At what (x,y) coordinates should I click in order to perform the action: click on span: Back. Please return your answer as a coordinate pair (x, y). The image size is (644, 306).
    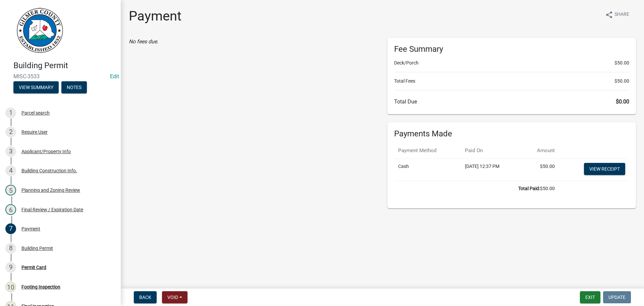
    Looking at the image, I should click on (145, 297).